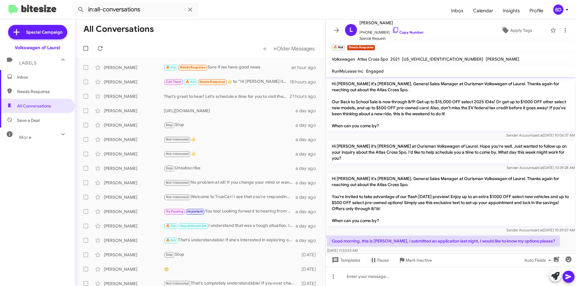 This screenshot has width=576, height=286. Describe the element at coordinates (175, 211) in the screenshot. I see `span: Try Pausing` at that location.